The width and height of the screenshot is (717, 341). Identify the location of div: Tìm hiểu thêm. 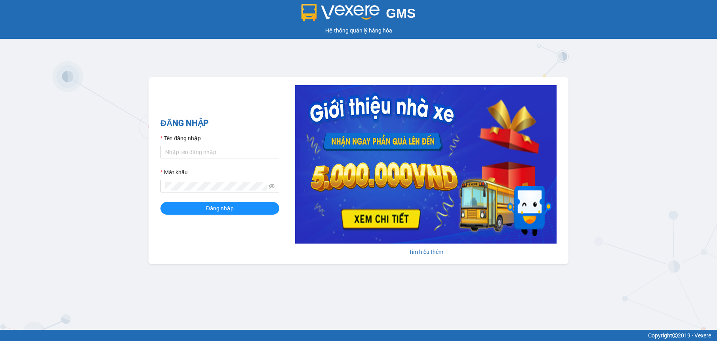
(426, 252).